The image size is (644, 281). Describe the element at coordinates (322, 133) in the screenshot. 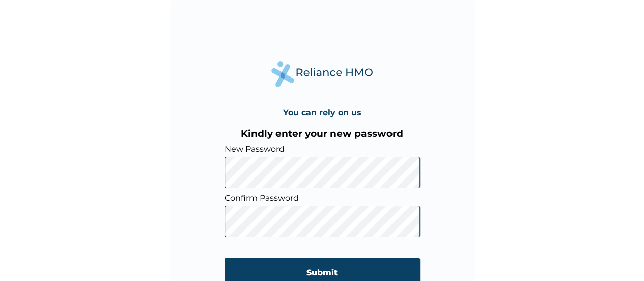

I see `h3: Kindly enter your new password` at that location.